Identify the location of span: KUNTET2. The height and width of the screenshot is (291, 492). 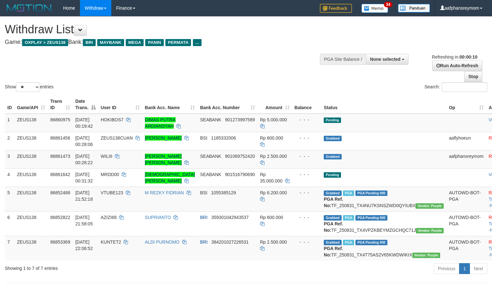
(111, 242).